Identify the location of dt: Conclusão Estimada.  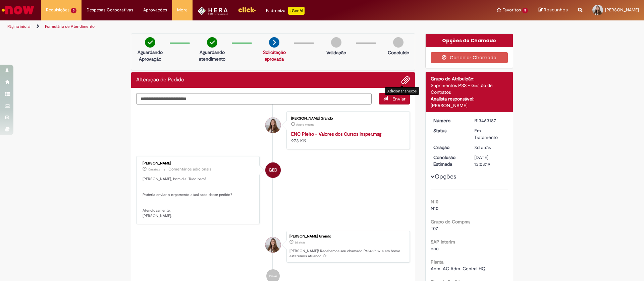
(449, 161).